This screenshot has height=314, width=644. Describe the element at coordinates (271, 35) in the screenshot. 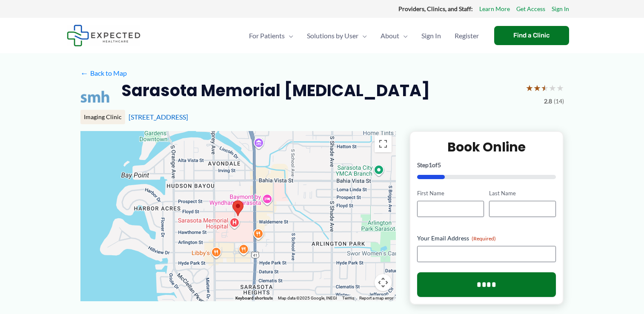

I see `a: For PatientsMenu Toggle` at that location.